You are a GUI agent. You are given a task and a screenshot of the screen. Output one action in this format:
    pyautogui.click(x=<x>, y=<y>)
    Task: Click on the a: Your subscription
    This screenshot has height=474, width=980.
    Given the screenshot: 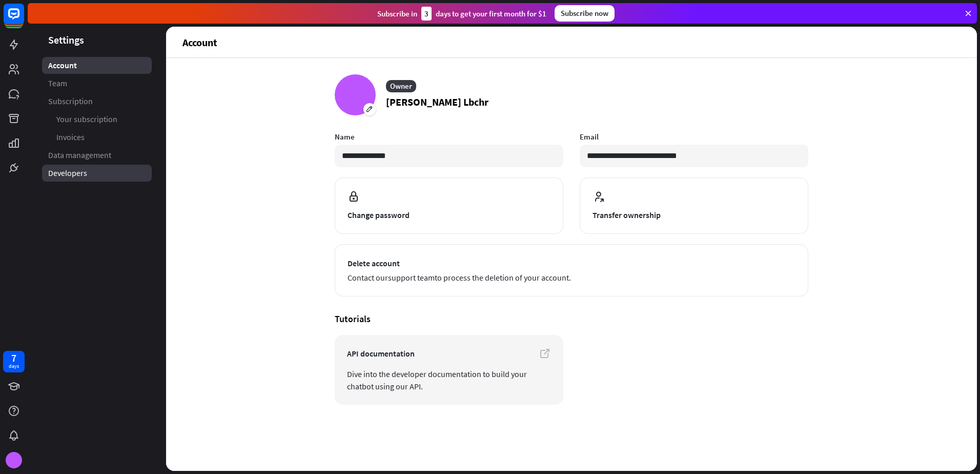 What is the action you would take?
    pyautogui.click(x=97, y=119)
    